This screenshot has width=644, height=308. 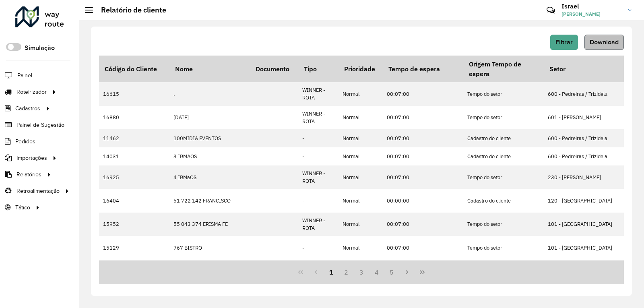 What do you see at coordinates (564, 42) in the screenshot?
I see `button: Filtrar` at bounding box center [564, 42].